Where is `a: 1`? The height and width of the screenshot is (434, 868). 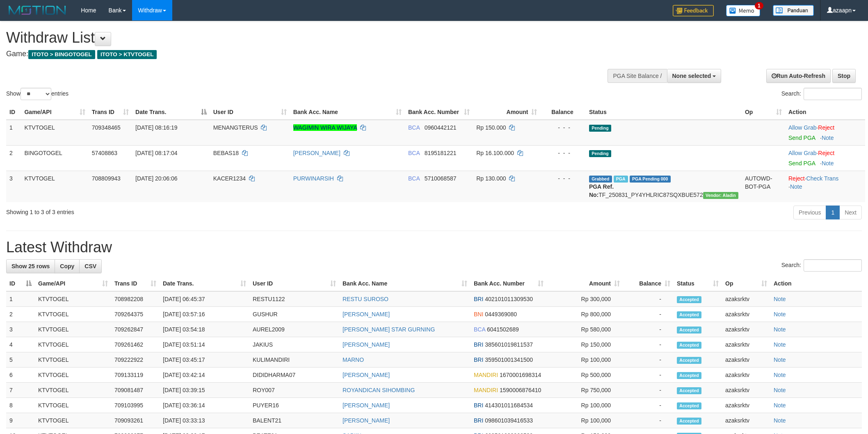
a: 1 is located at coordinates (833, 212).